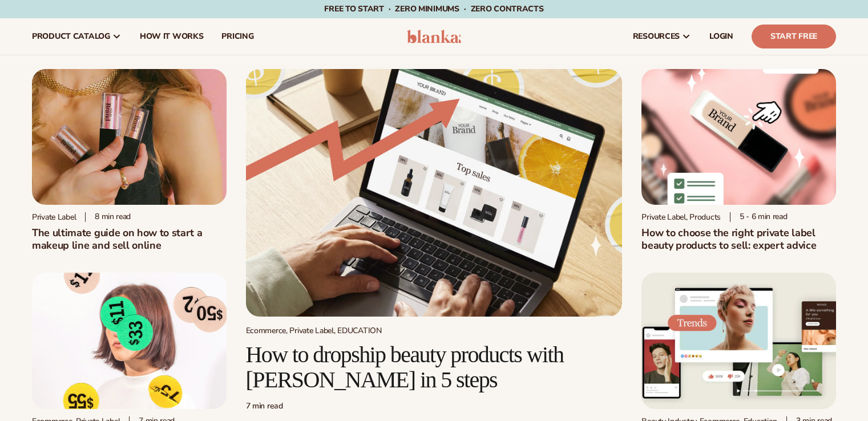  Describe the element at coordinates (172, 37) in the screenshot. I see `a: How It Works` at that location.